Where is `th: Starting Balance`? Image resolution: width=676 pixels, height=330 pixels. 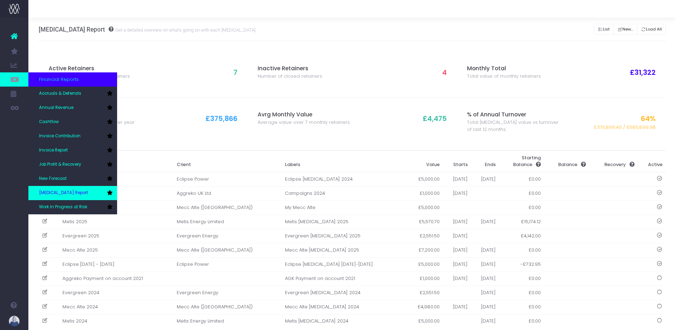 th: Starting Balance is located at coordinates (521, 161).